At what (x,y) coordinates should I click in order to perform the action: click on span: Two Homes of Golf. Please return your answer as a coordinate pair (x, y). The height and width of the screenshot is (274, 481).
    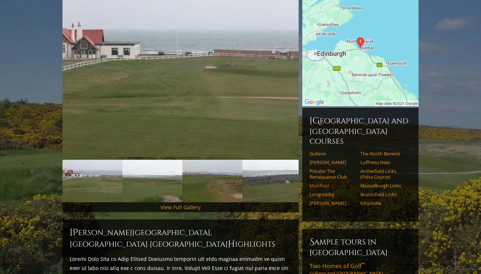
    Looking at the image, I should click on (337, 266).